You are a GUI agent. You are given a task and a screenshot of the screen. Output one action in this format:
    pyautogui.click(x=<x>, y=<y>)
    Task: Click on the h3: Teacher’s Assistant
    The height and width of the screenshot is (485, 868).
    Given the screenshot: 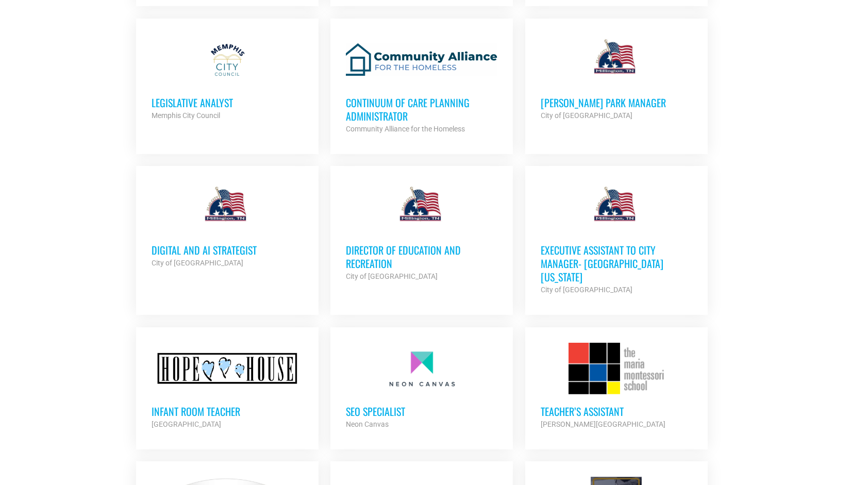 What is the action you would take?
    pyautogui.click(x=617, y=411)
    